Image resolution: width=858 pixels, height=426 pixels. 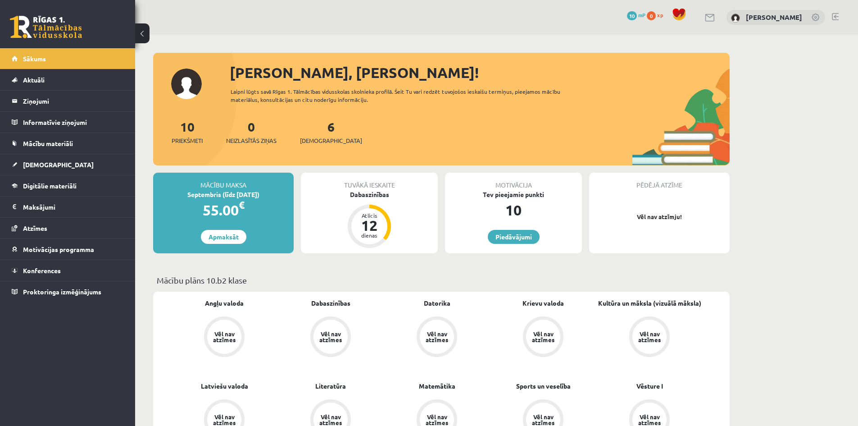 I want to click on span: Aktuāli, so click(x=34, y=80).